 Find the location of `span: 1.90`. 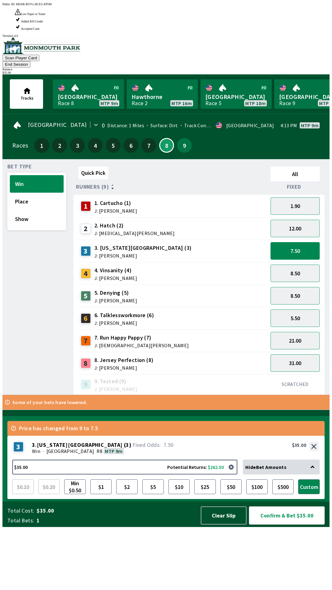

span: 1.90 is located at coordinates (295, 206).